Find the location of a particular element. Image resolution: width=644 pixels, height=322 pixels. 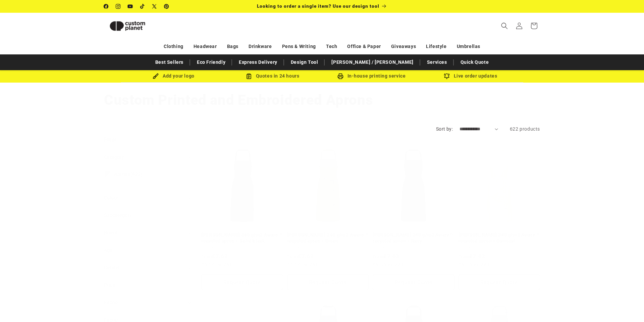

span: Aprons is located at coordinates (122, 174).